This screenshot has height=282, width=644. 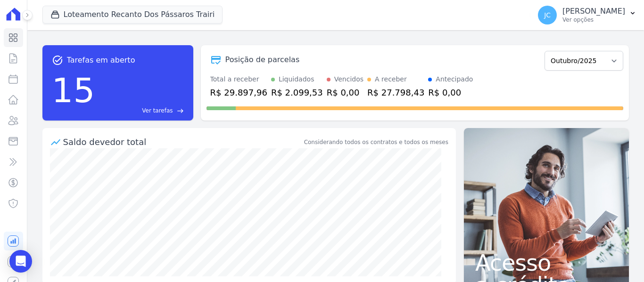 I want to click on span: Tarefas em aberto, so click(x=101, y=60).